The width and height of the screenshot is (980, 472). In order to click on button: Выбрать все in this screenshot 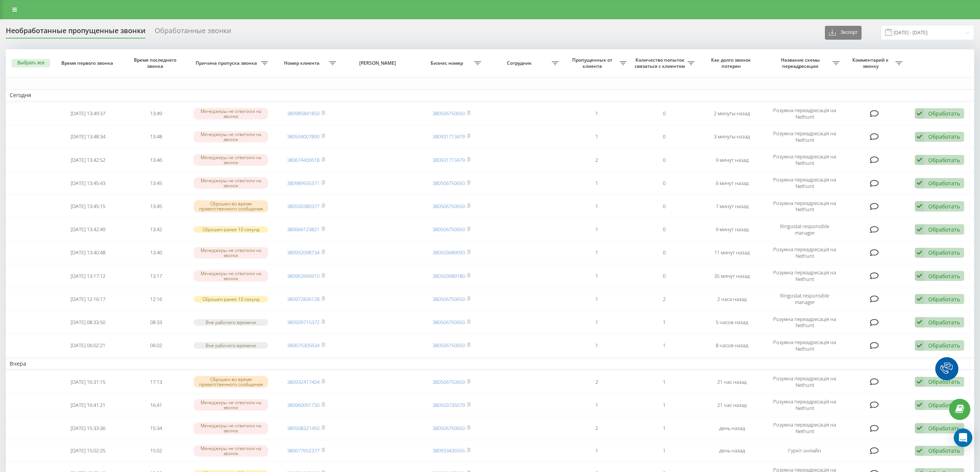, I will do `click(31, 63)`.